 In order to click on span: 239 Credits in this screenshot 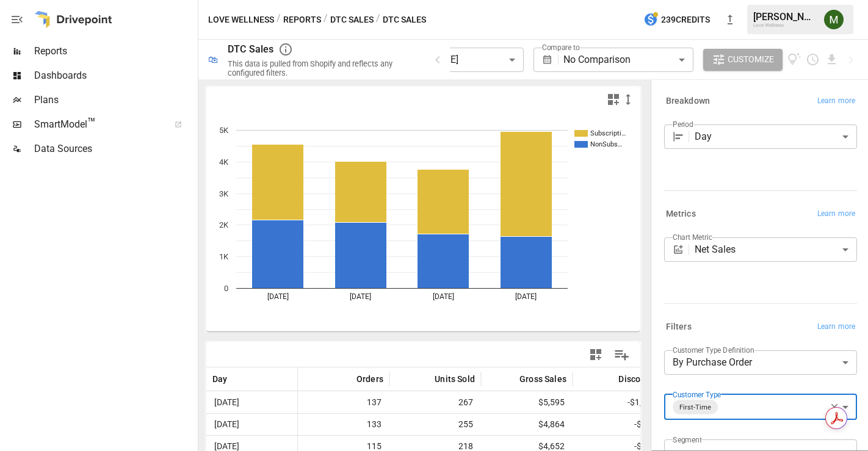, I will do `click(686, 19)`.